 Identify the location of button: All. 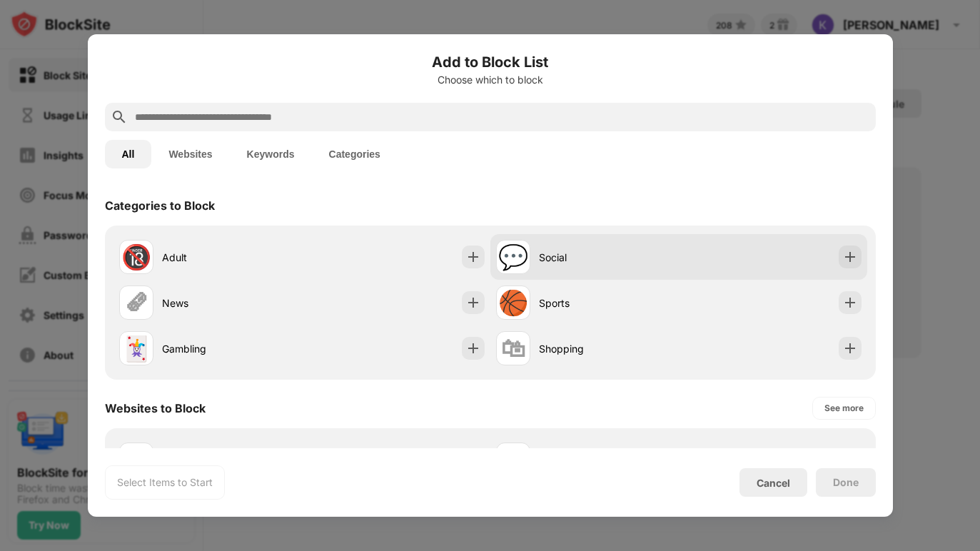
(128, 155).